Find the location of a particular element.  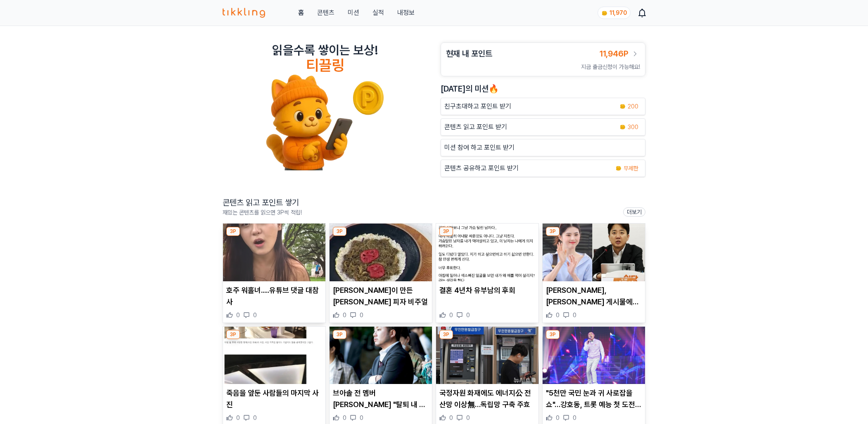

img: 호주 워홀녀.....유튜브 댓글 대참사 is located at coordinates (274, 253).